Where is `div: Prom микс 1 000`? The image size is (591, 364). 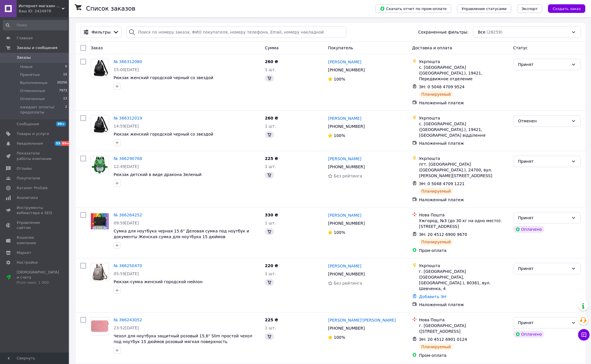
div: Prom микс 1 000 is located at coordinates (38, 283).